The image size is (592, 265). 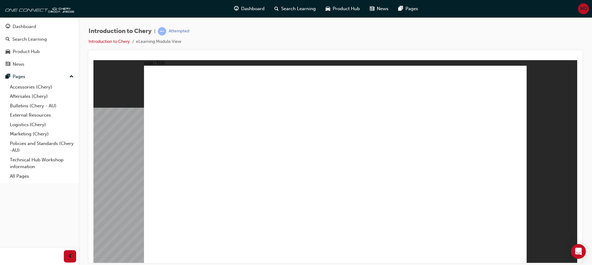 I want to click on button: MD, so click(x=583, y=9).